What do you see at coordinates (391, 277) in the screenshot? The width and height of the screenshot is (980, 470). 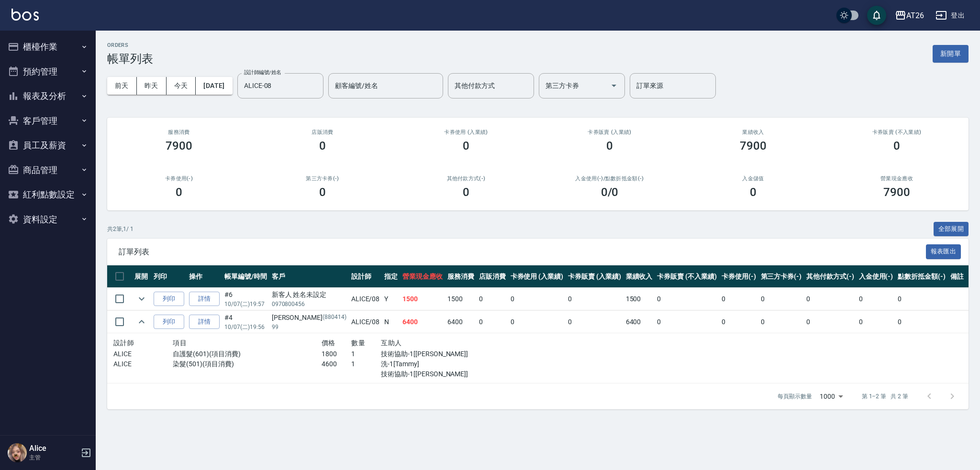 I see `th: 指定` at bounding box center [391, 277].